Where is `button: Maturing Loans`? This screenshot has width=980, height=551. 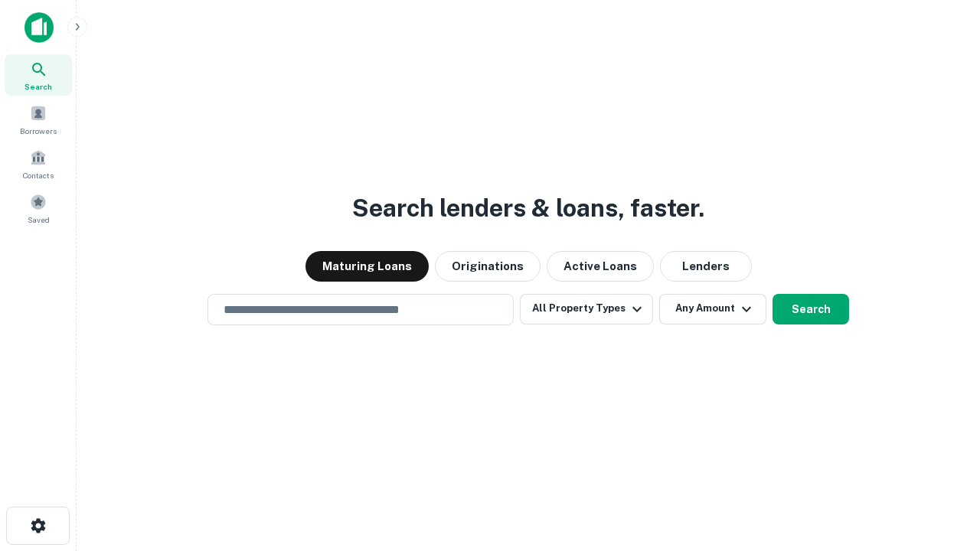
button: Maturing Loans is located at coordinates (367, 267).